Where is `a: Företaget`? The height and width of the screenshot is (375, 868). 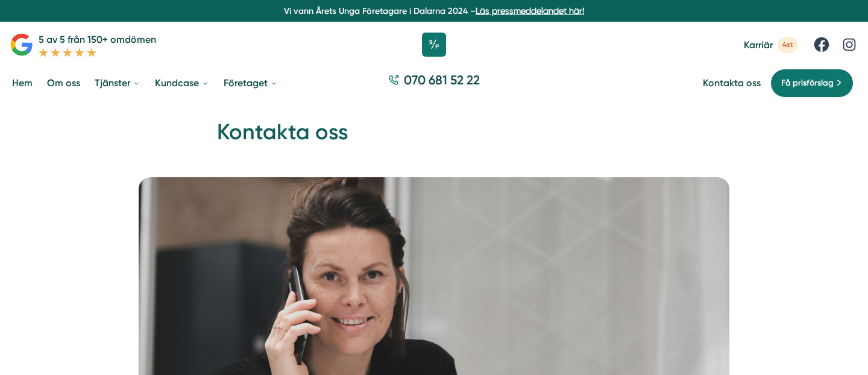 a: Företaget is located at coordinates (251, 83).